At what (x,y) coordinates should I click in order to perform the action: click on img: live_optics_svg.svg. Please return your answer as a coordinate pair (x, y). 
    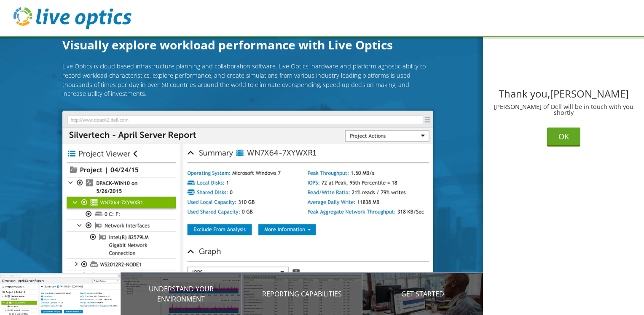
    Looking at the image, I should click on (73, 18).